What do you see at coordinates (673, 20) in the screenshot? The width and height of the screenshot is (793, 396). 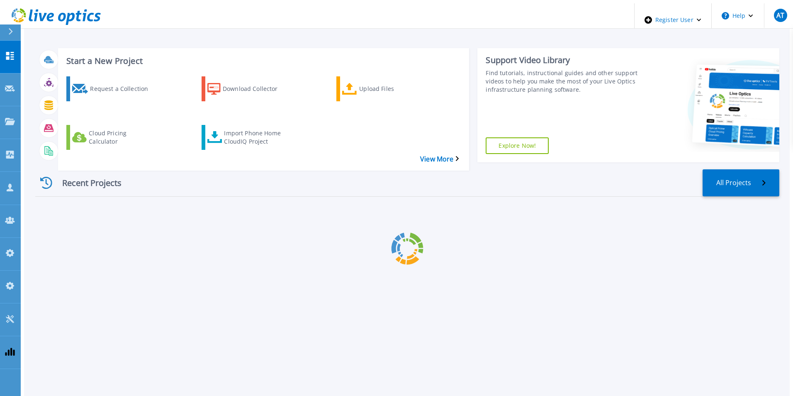 I see `div: Register User` at bounding box center [673, 20].